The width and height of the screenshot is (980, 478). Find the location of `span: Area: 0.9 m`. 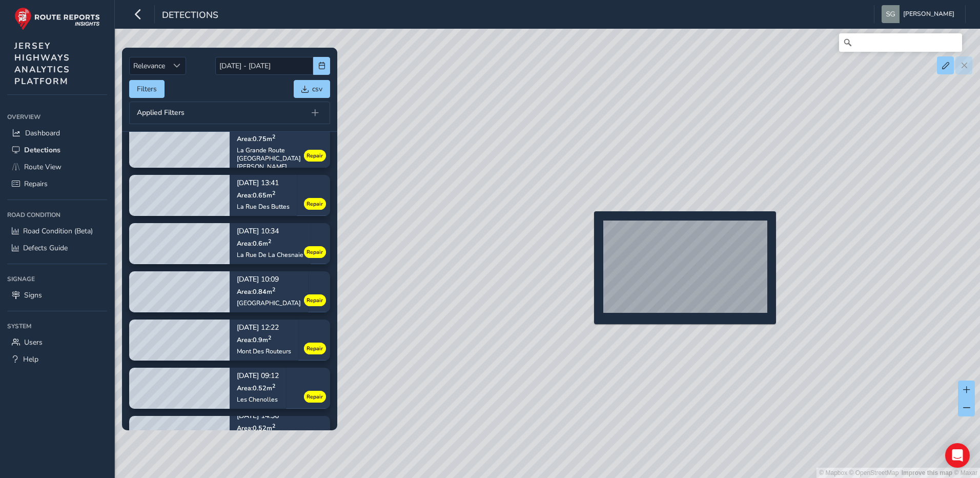

span: Area: 0.9 m is located at coordinates (253, 339).